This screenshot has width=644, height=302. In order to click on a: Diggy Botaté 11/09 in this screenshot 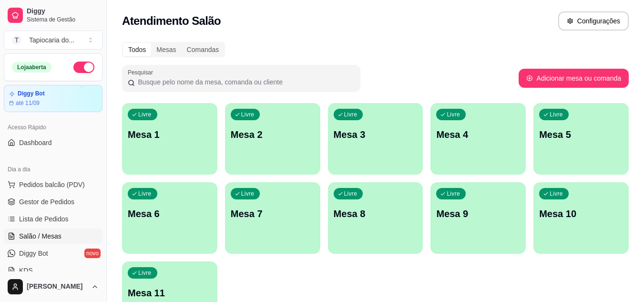, I will do `click(53, 98)`.